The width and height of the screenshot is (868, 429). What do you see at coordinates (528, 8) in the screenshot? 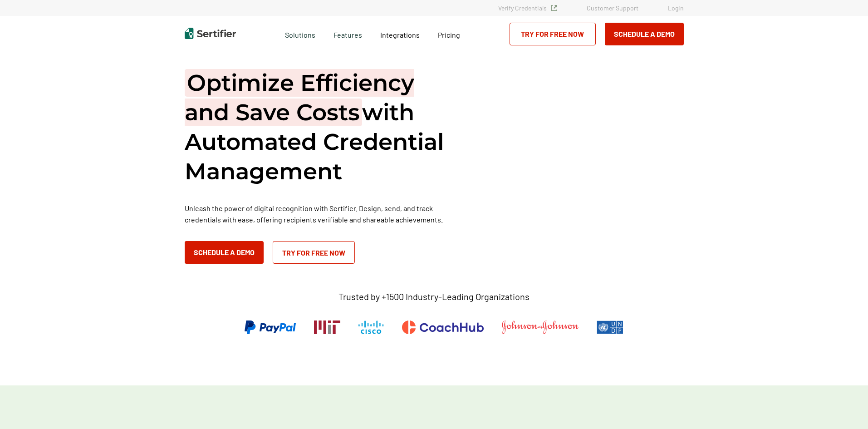
I see `a: Verify Credentials` at bounding box center [528, 8].